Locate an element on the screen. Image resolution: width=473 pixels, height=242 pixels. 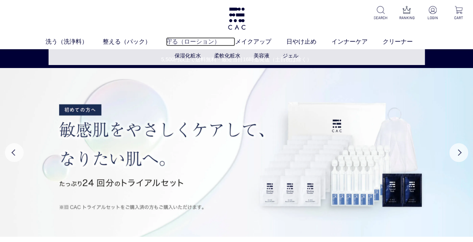
p: CART is located at coordinates (459, 18).